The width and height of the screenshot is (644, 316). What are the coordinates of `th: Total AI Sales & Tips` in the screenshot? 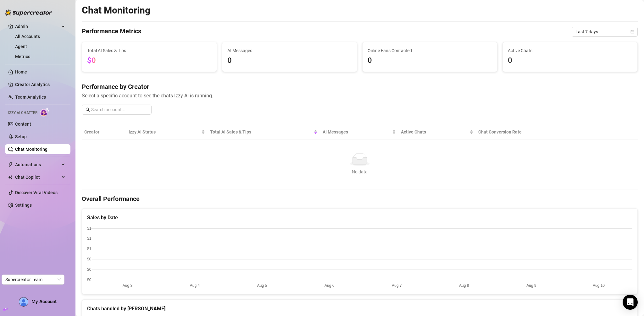 It's located at (264, 132).